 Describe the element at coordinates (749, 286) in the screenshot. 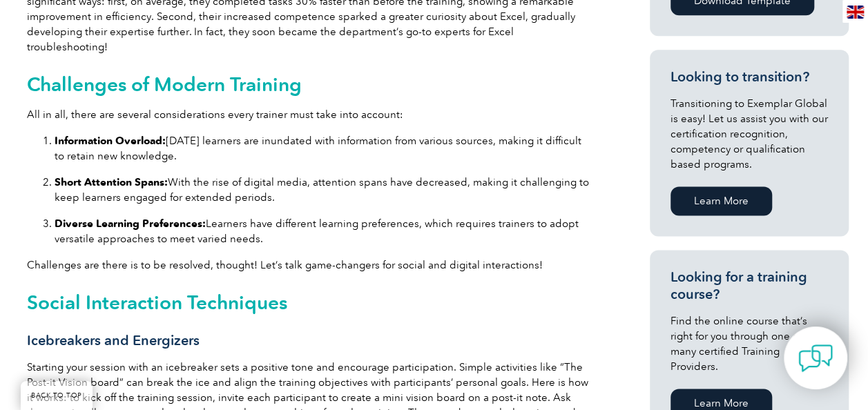

I see `h3: Looking for a training course?` at that location.